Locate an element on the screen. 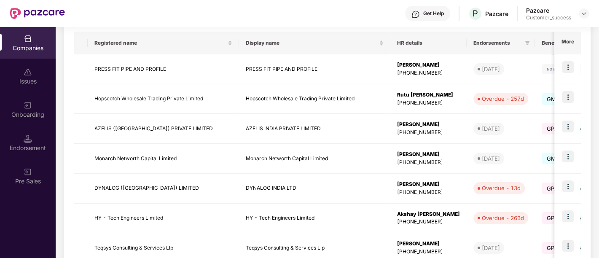  span: filter is located at coordinates (527, 43).